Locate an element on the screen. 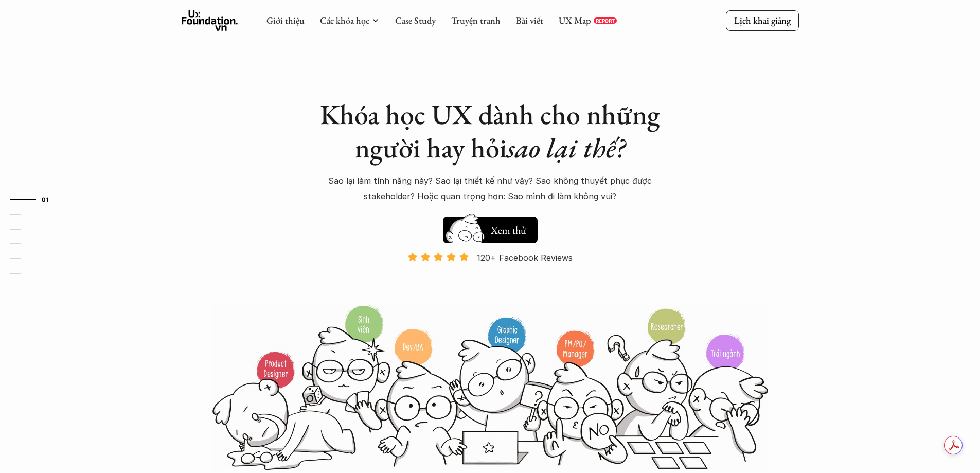  a: Bài viết is located at coordinates (529, 20).